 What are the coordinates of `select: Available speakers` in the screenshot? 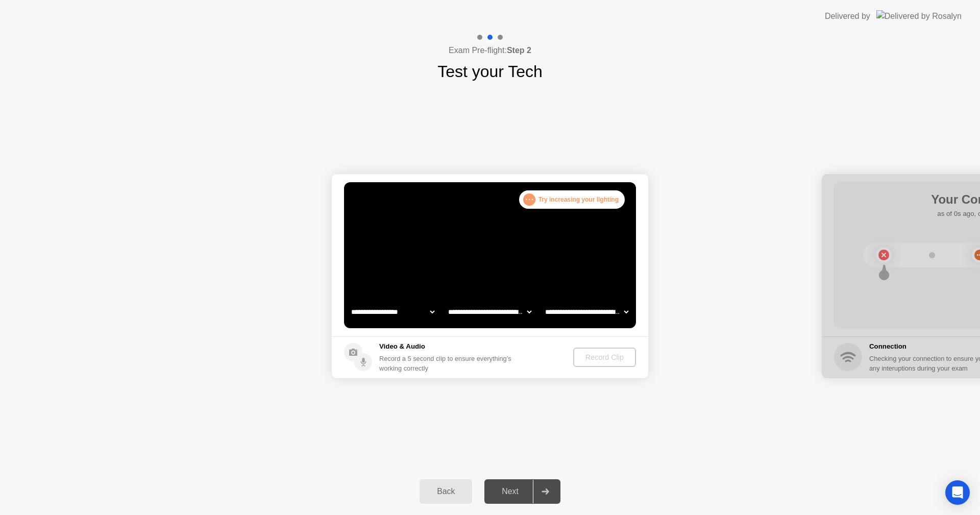 It's located at (490, 312).